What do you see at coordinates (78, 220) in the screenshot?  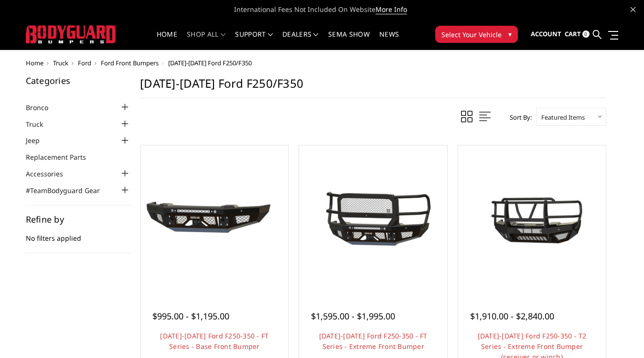 I see `h5: Refine by` at bounding box center [78, 220].